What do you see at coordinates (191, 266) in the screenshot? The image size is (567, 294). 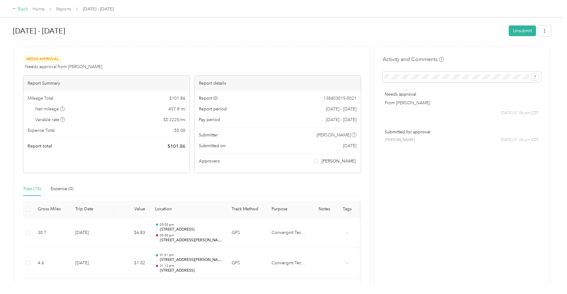 I see `p: 01:12 pm` at bounding box center [191, 266].